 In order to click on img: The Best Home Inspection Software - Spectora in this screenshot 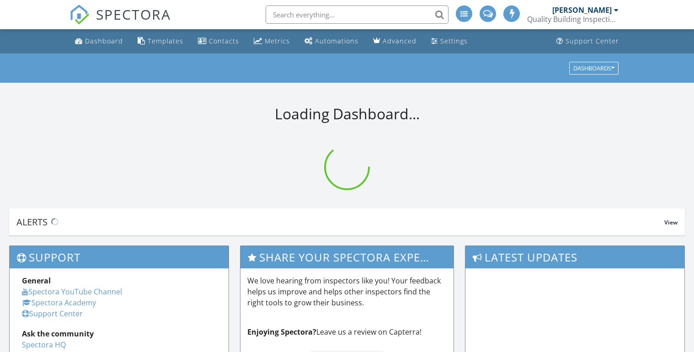, I will do `click(80, 15)`.